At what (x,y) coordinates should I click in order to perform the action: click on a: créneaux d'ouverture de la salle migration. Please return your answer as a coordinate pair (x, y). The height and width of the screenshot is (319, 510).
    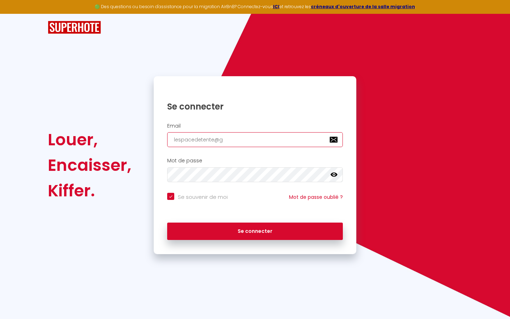
    Looking at the image, I should click on (363, 6).